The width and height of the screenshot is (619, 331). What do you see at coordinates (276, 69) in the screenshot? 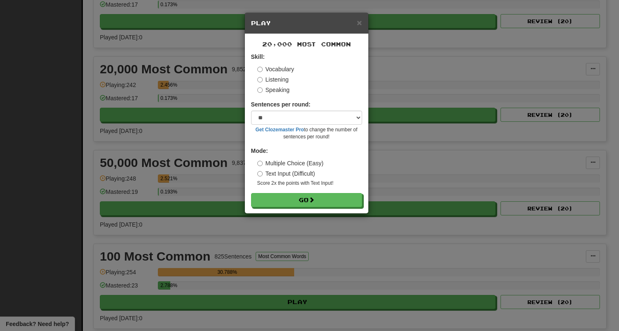
I see `label: Vocabulary` at bounding box center [276, 69].